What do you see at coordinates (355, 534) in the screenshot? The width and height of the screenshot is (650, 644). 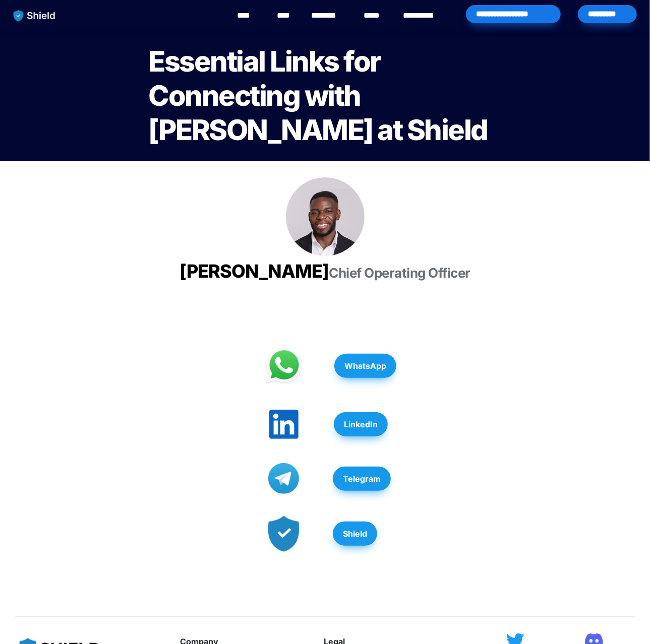 I see `a: Shield` at bounding box center [355, 534].